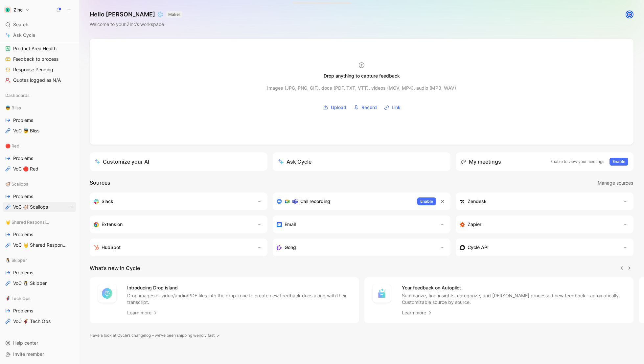 The width and height of the screenshot is (644, 364). I want to click on span: Feedback to process, so click(36, 59).